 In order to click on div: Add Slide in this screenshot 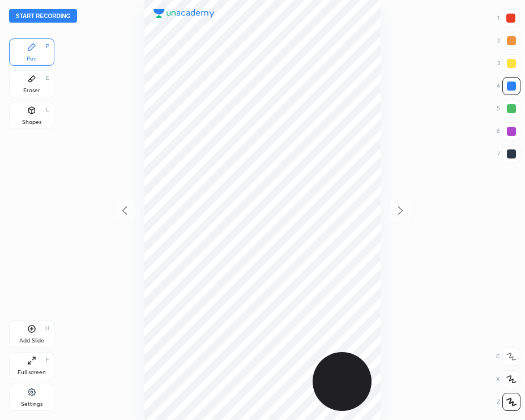, I will do `click(31, 341)`.